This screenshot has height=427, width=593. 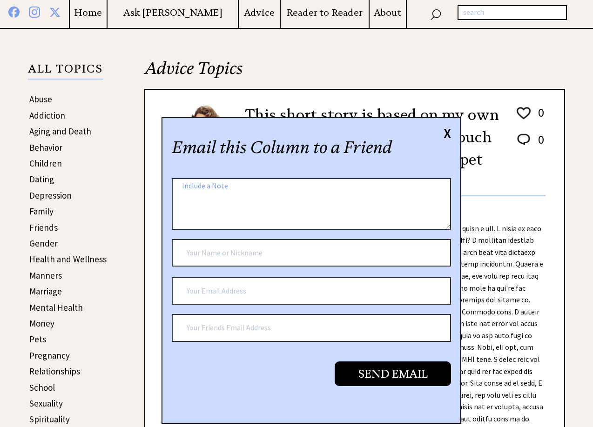 What do you see at coordinates (324, 13) in the screenshot?
I see `h4: Reader to Reader` at bounding box center [324, 13].